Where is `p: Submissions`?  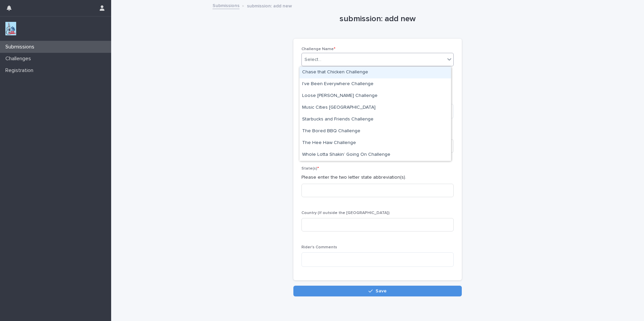
p: Submissions is located at coordinates (21, 47).